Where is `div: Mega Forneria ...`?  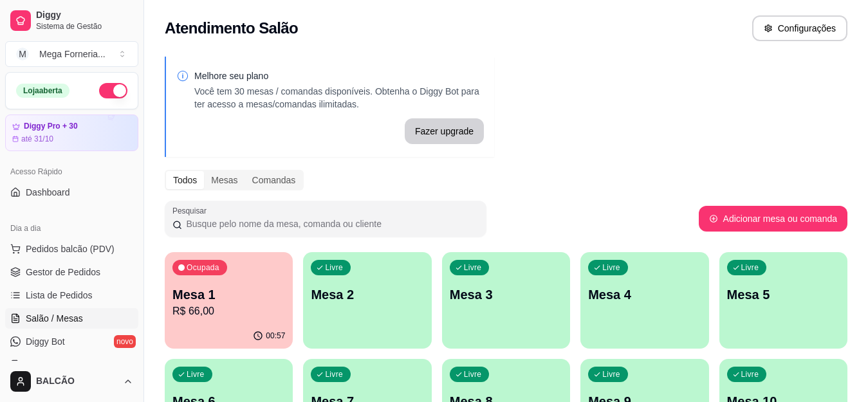
div: Mega Forneria ... is located at coordinates (72, 54).